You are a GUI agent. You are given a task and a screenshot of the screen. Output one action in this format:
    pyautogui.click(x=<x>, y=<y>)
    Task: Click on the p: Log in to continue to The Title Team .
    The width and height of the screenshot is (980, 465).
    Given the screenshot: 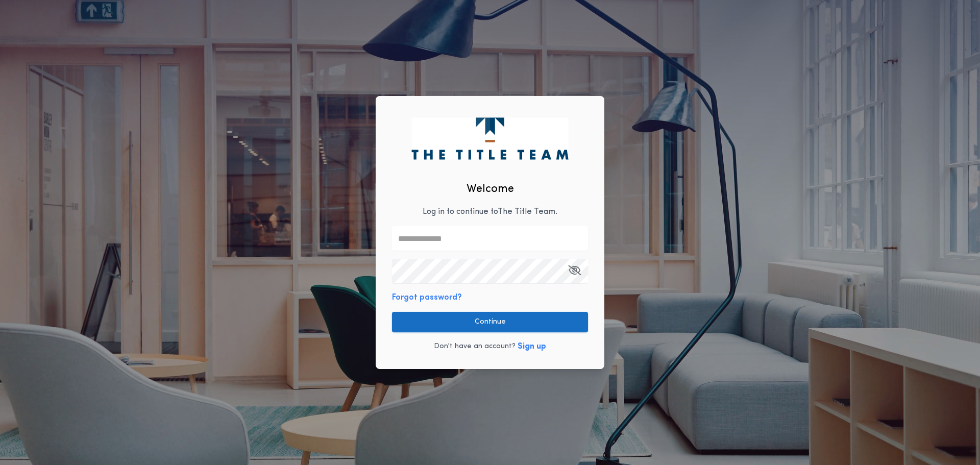 What is the action you would take?
    pyautogui.click(x=490, y=212)
    